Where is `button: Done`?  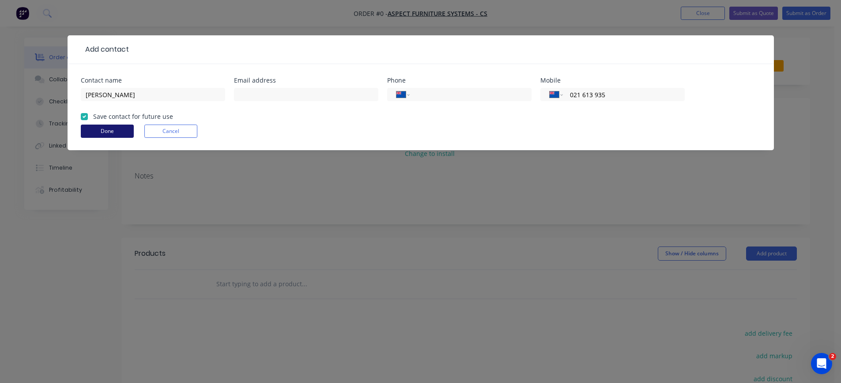 button: Done is located at coordinates (107, 131).